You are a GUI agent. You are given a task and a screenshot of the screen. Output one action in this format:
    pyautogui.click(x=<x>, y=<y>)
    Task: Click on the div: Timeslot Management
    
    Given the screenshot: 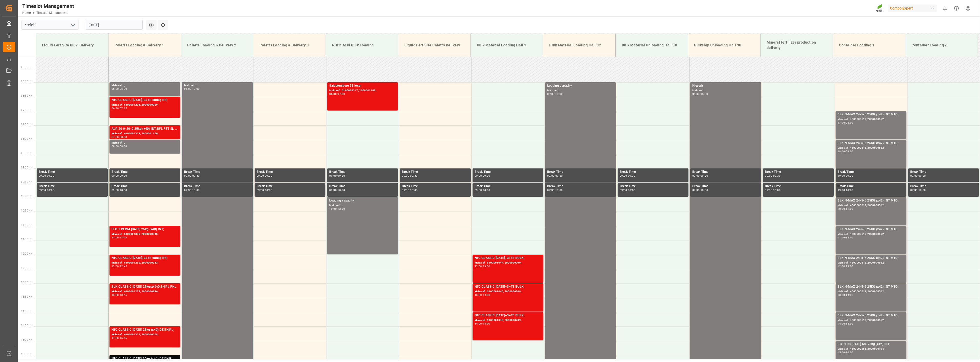 What is the action you would take?
    pyautogui.click(x=48, y=6)
    